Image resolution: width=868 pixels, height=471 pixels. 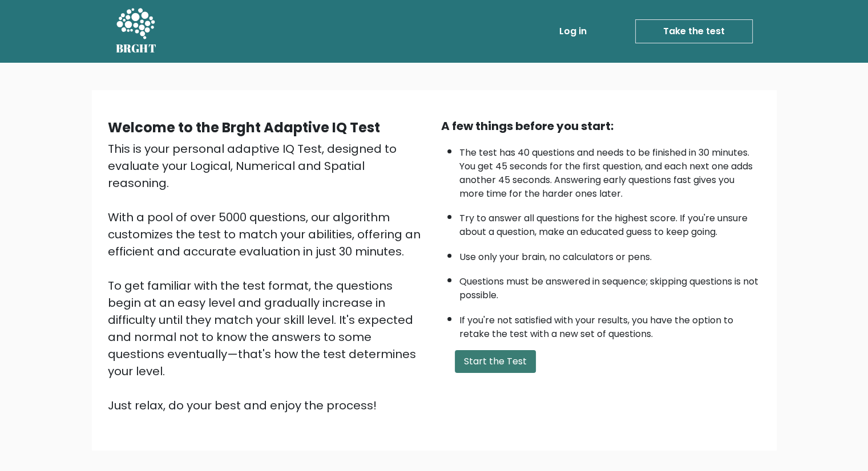 What do you see at coordinates (610, 286) in the screenshot?
I see `li: Questions must be answered in sequence; skipping questions is not possible.` at bounding box center [610, 286].